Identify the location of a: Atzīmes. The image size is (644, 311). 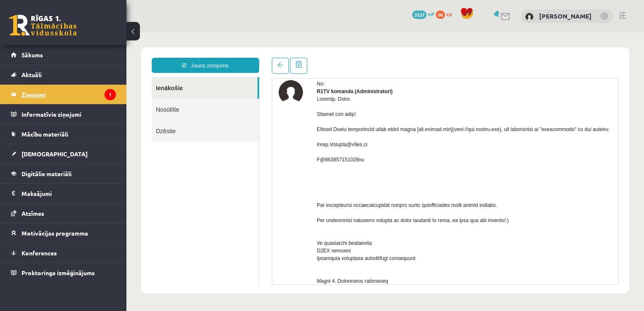
(63, 213).